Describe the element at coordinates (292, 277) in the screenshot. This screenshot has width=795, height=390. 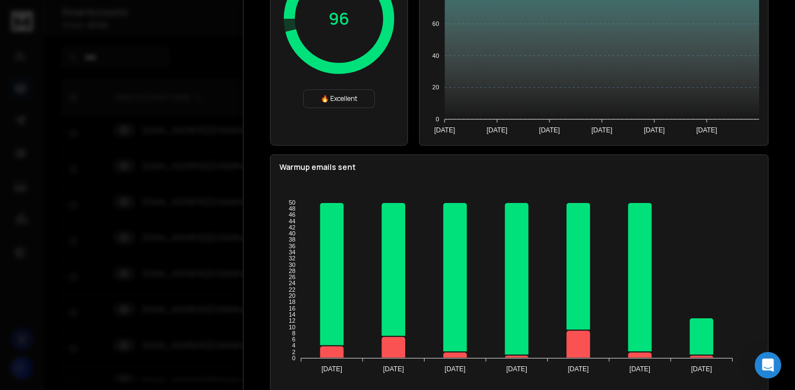
I see `tspan: 26` at that location.